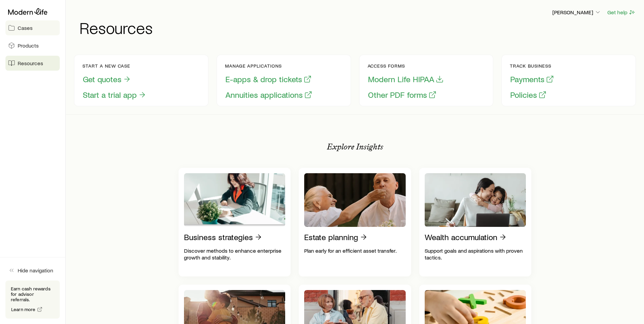 The image size is (644, 324). I want to click on p: Business strategies, so click(218, 237).